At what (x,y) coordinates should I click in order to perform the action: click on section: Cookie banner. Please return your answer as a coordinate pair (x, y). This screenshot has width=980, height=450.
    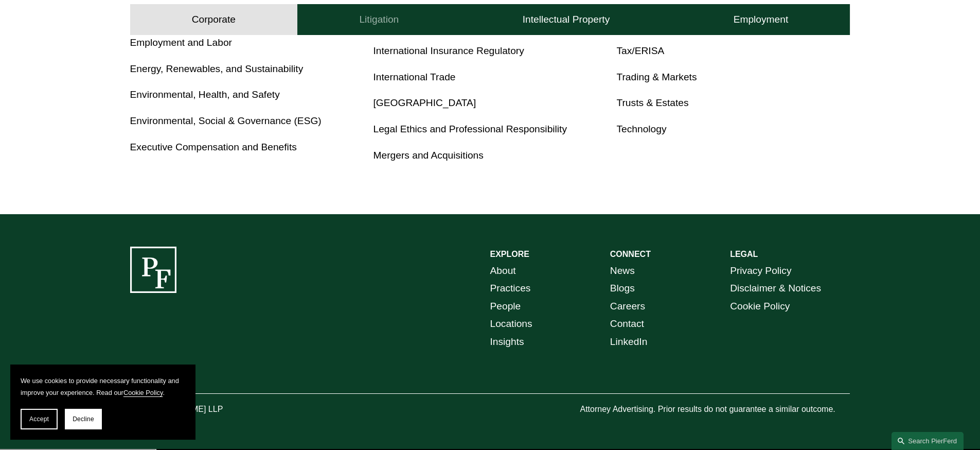
    Looking at the image, I should click on (103, 402).